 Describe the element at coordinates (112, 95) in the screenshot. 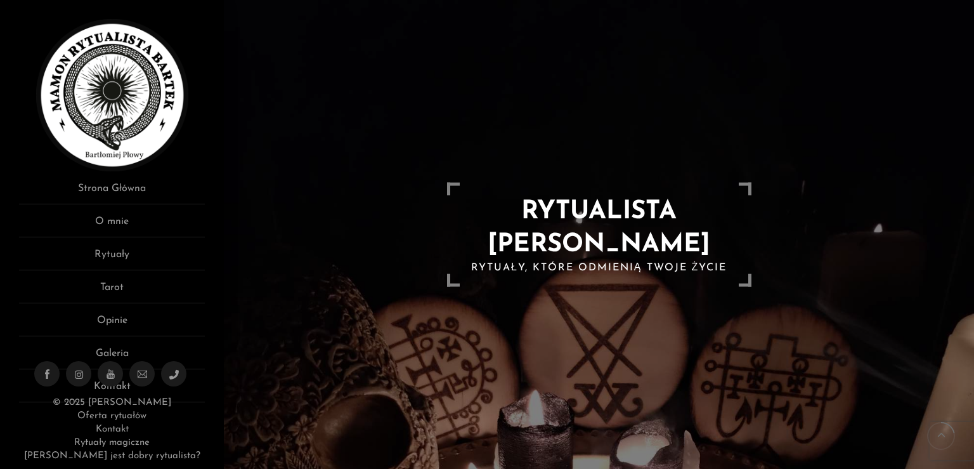

I see `img: Rytualista Bartek` at that location.